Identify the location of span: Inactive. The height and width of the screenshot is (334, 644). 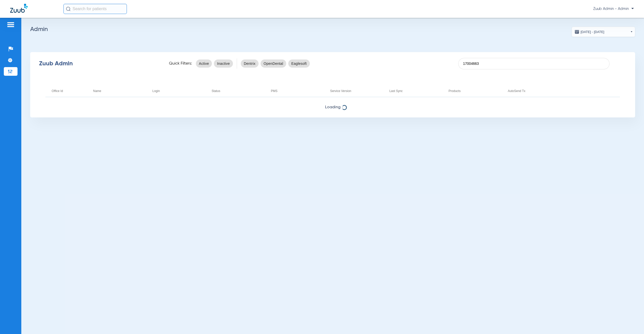
(223, 63).